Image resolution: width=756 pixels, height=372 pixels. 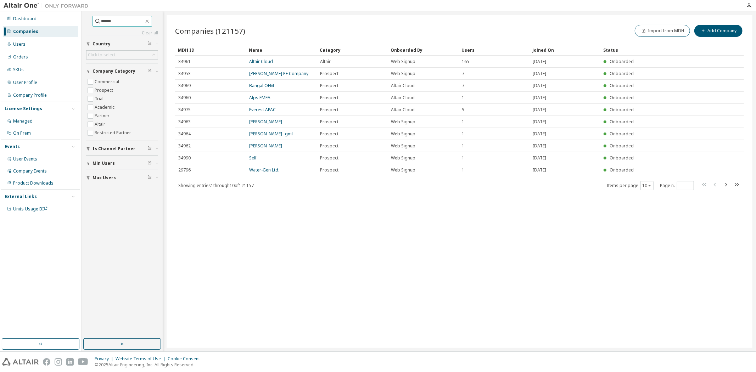 What do you see at coordinates (662, 31) in the screenshot?
I see `button: Import from MDH` at bounding box center [662, 31].